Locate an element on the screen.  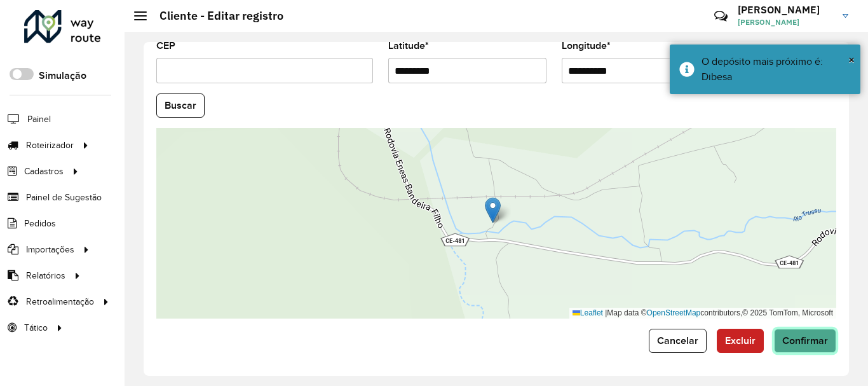
span: Roteirizador is located at coordinates (50, 145).